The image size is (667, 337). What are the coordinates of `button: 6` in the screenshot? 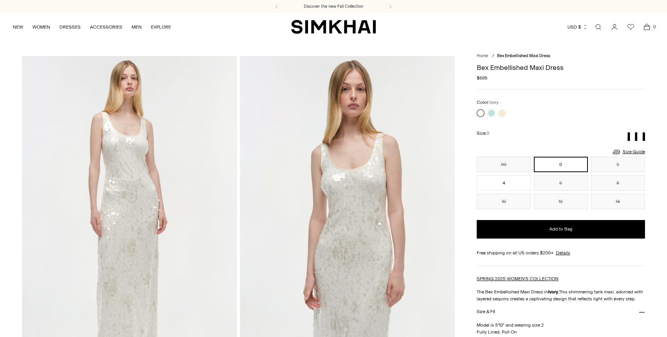 It's located at (561, 183).